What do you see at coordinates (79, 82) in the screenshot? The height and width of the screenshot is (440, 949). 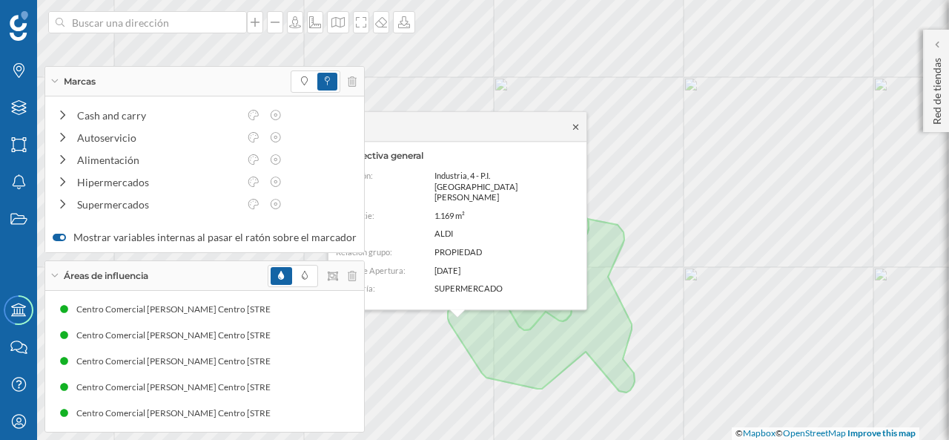 I see `span: Marcas` at bounding box center [79, 82].